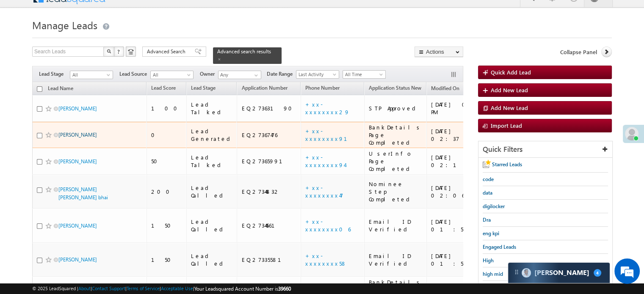 Image resolution: width=644 pixels, height=294 pixels. What do you see at coordinates (285, 289) in the screenshot?
I see `span: 39660` at bounding box center [285, 289].